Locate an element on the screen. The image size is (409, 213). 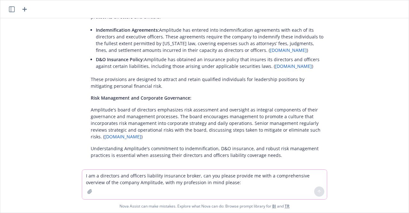
span: Nova Assist can make mistakes. Explore what Nova can do: Browse prompt library for and is located at coordinates (205, 206).